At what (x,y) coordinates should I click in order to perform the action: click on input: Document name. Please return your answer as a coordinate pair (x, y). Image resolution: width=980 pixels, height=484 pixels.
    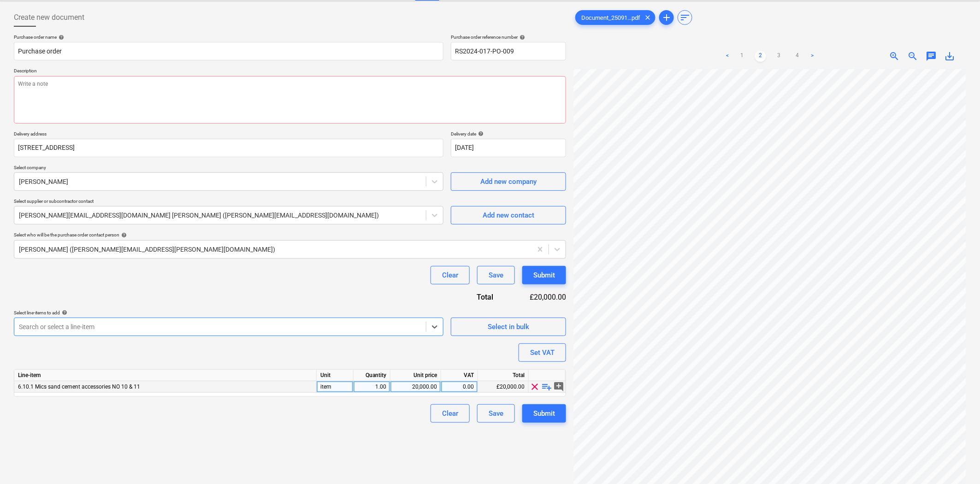
    Looking at the image, I should click on (228, 51).